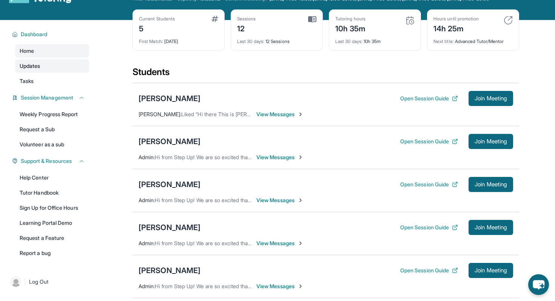  I want to click on div: 14h 25m, so click(456, 28).